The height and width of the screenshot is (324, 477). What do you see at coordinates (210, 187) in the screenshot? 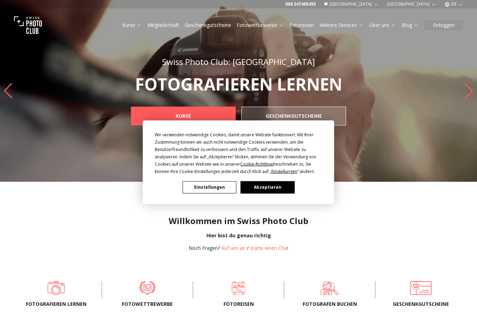
I see `button: Einstellungen` at bounding box center [210, 187].